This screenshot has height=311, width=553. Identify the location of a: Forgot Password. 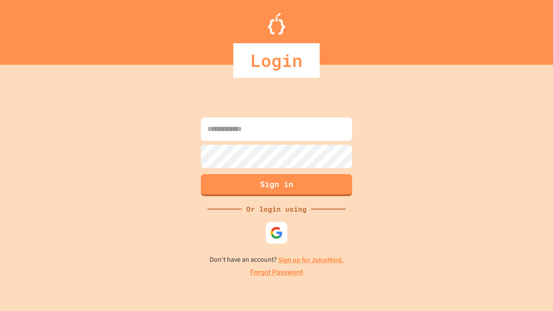
(276, 272).